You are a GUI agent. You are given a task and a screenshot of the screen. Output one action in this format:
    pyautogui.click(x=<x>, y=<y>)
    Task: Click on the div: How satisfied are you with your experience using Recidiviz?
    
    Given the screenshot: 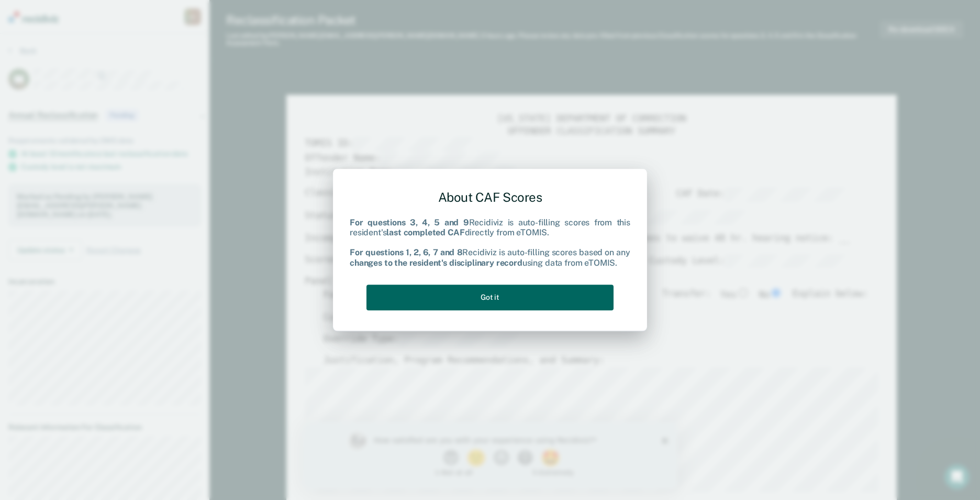 What is the action you would take?
    pyautogui.click(x=192, y=18)
    